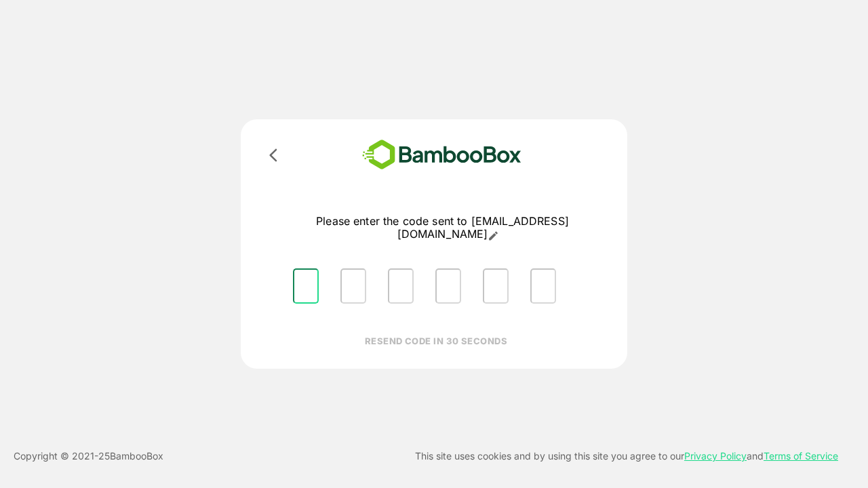  Describe the element at coordinates (626, 457) in the screenshot. I see `p: This site uses cookies and by using this site you agree to our and` at that location.